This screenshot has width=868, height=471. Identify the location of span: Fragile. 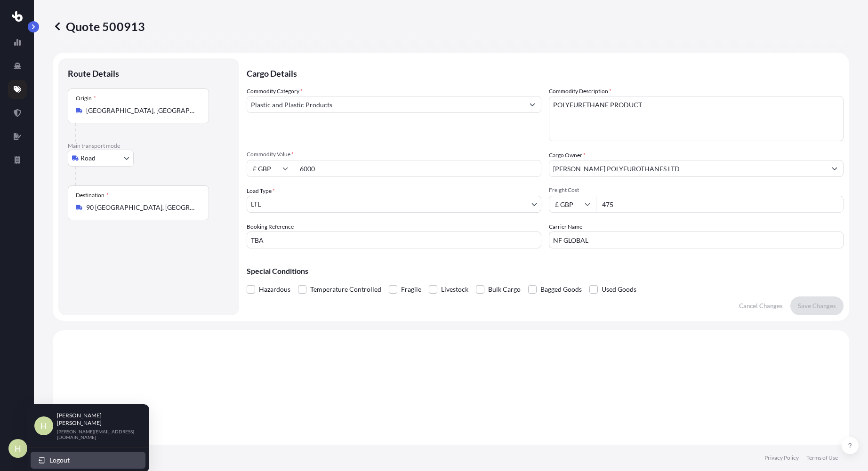
(411, 289).